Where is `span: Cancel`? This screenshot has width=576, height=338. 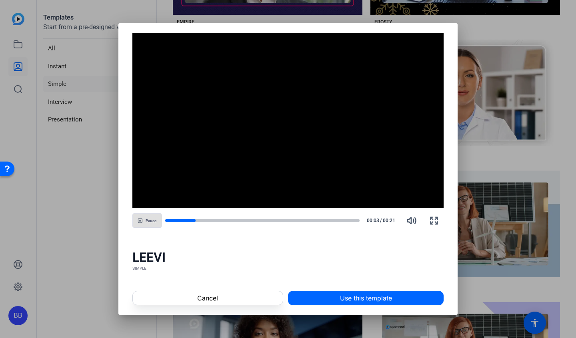 span: Cancel is located at coordinates (208, 298).